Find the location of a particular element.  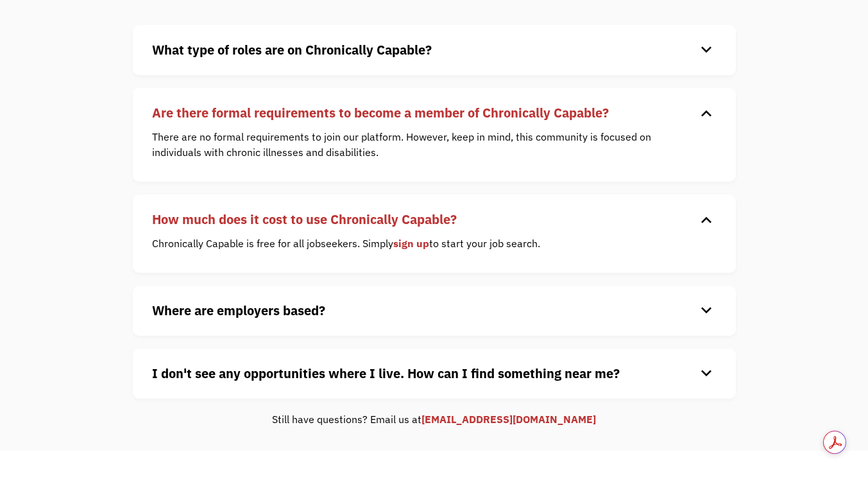

strong: Where are employers based? is located at coordinates (239, 310).